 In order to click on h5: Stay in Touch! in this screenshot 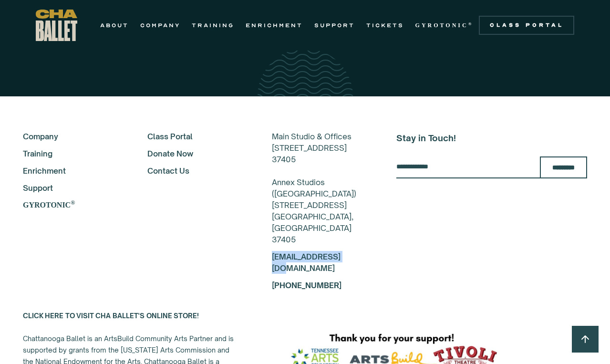, I will do `click(492, 138)`.